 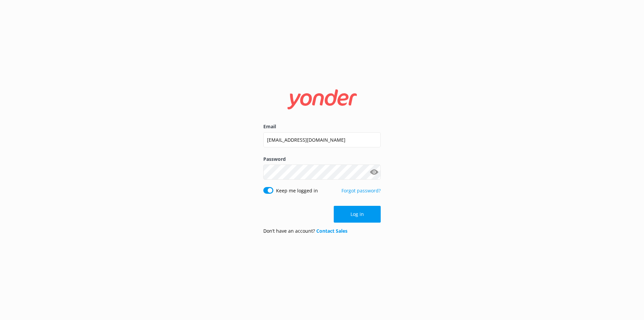 What do you see at coordinates (297, 191) in the screenshot?
I see `label: Keep me logged in` at bounding box center [297, 191].